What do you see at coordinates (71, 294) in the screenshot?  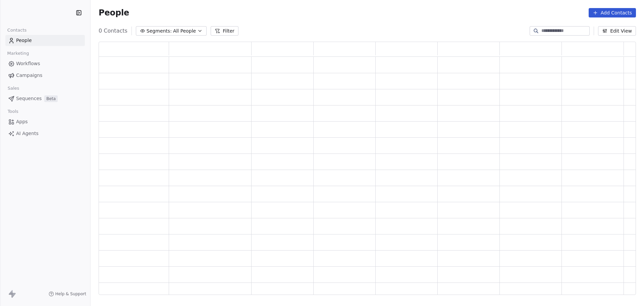 I see `span: Help & Support` at bounding box center [71, 294].